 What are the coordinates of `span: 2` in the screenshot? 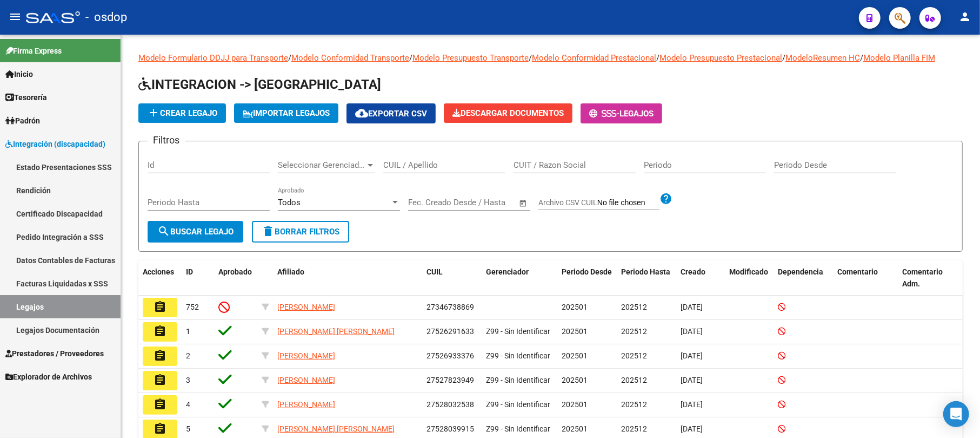 It's located at (188, 355).